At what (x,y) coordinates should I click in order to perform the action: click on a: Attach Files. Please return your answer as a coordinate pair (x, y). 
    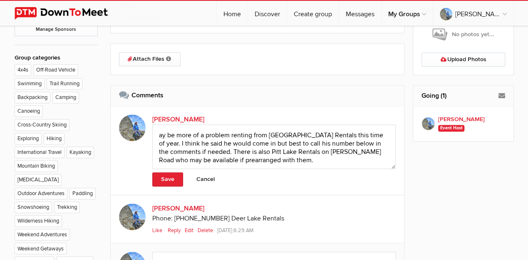
    Looking at the image, I should click on (150, 59).